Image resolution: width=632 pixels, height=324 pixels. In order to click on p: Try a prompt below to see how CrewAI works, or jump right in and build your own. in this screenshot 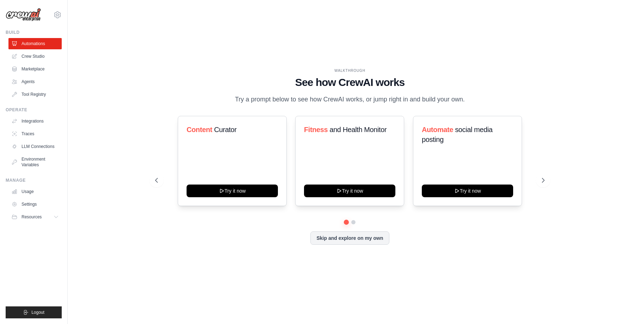, I will do `click(350, 99)`.